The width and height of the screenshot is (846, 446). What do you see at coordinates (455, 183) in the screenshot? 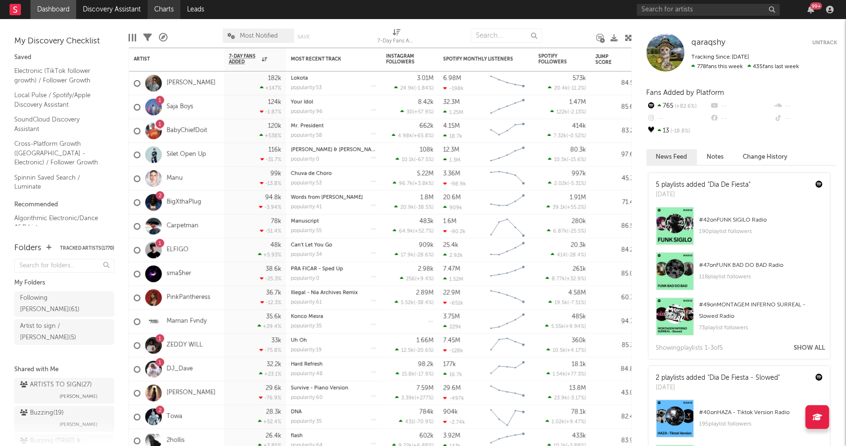
I see `div: -98.9k` at bounding box center [455, 183].